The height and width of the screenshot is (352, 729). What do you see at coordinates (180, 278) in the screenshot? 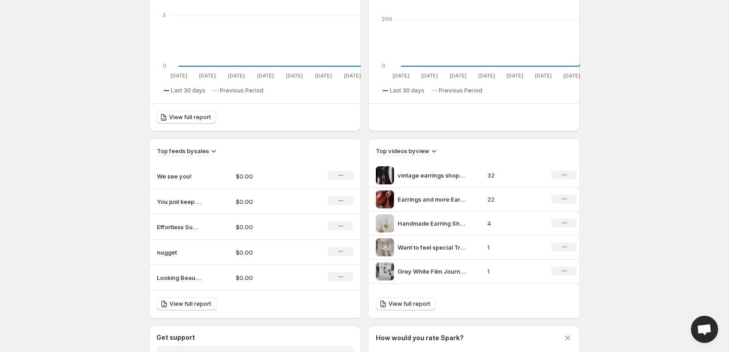
I see `p: Looking Beautiful!` at bounding box center [180, 278].